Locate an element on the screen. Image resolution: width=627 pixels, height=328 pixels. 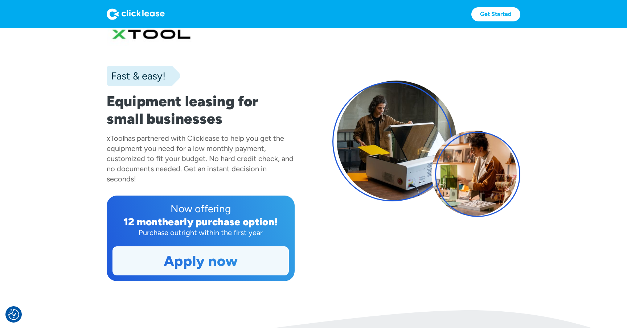
div: Purchase outright within the first year is located at coordinates (201, 233).